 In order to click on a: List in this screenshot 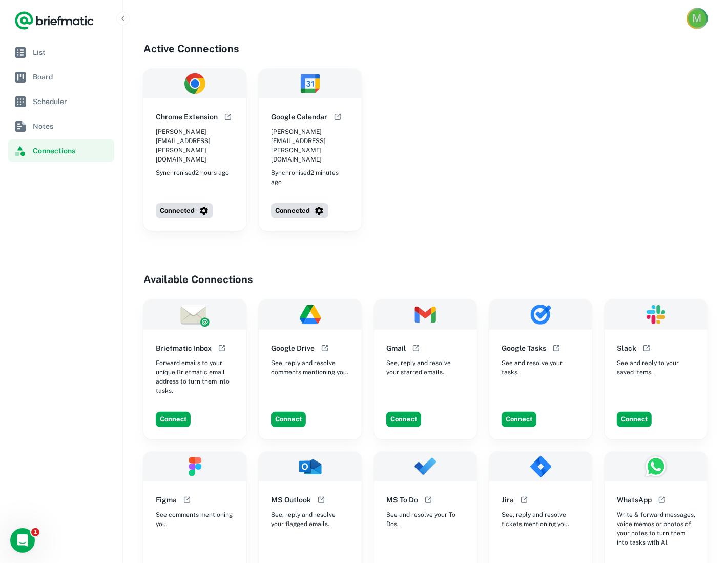, I will do `click(61, 52)`.